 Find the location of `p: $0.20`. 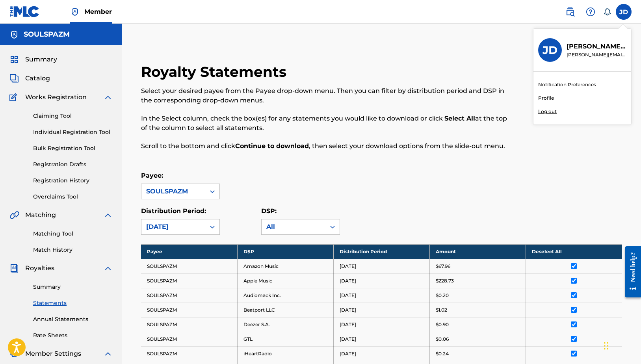

p: $0.20 is located at coordinates (442, 296).